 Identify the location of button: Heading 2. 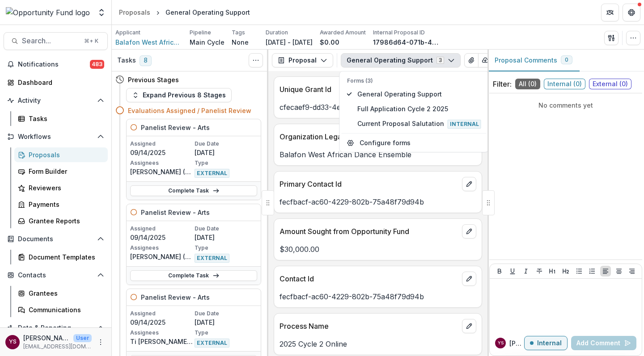
(566, 271).